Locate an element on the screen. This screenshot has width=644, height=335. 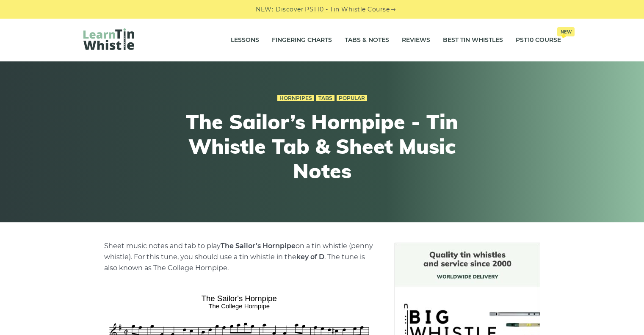
strong: The Sailor’s Hornpipe is located at coordinates (258, 246).